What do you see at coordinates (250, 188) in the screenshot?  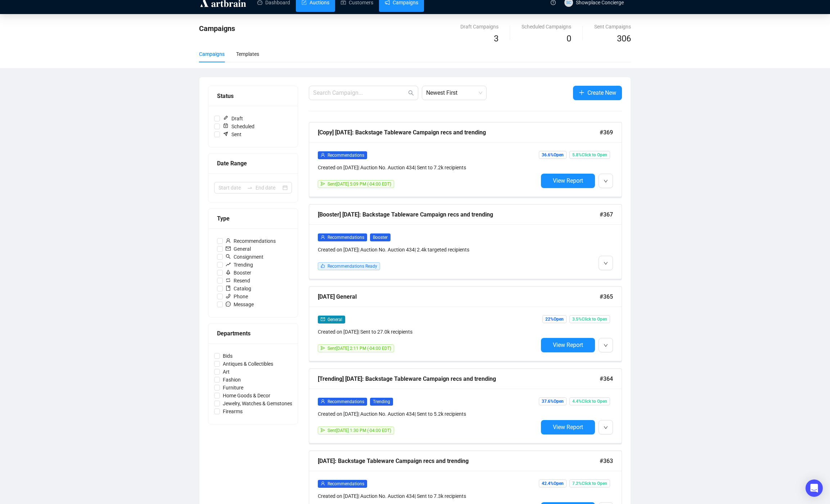 I see `span: swap-right` at bounding box center [250, 188].